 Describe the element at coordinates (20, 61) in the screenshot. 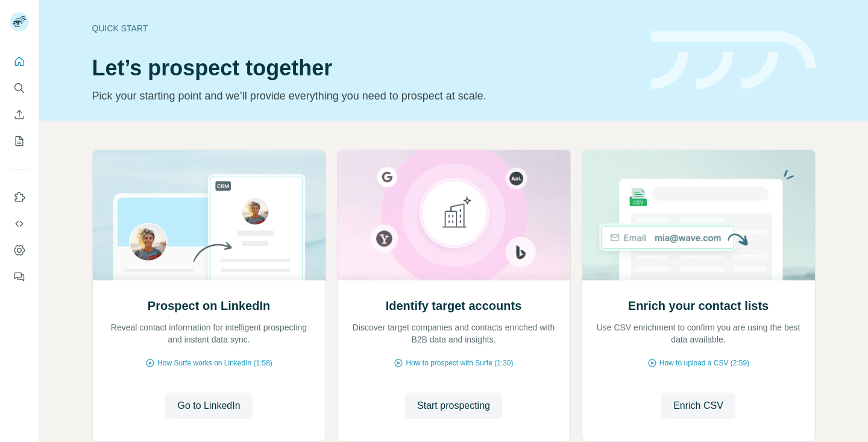

I see `button: Quick start` at that location.